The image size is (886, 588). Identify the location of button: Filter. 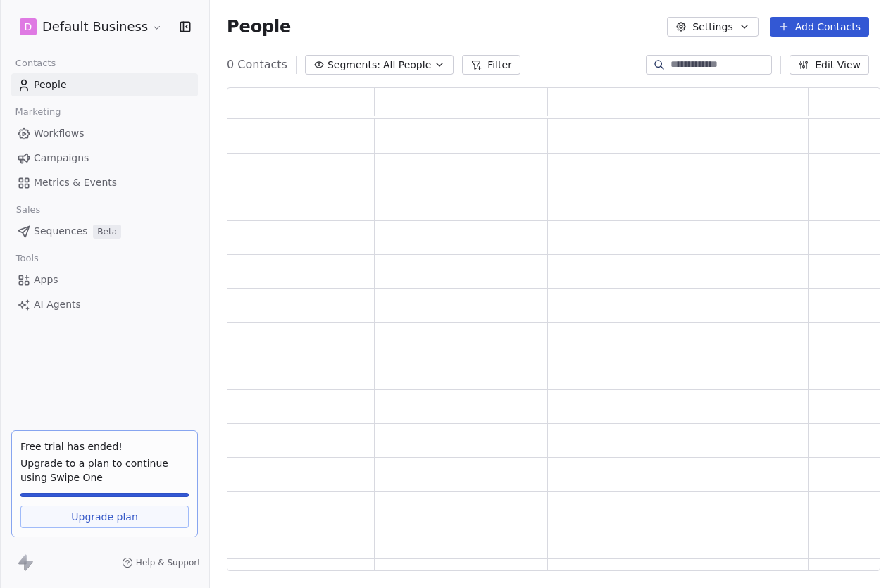
(491, 64).